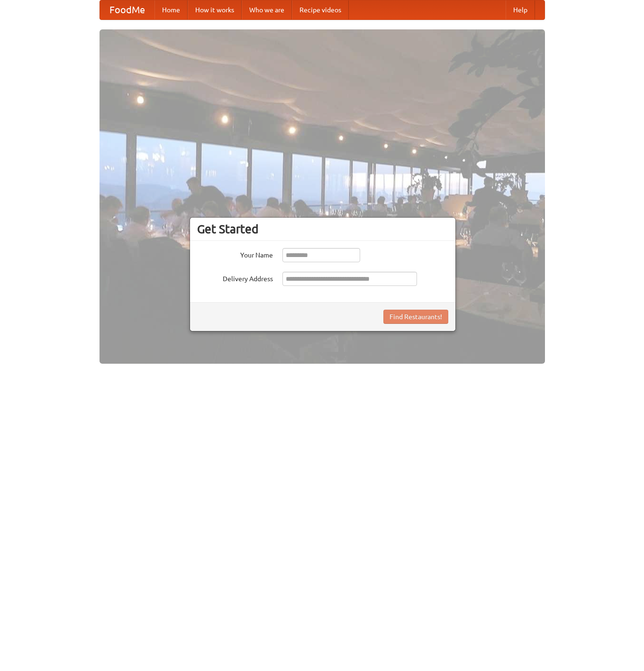 This screenshot has height=671, width=644. What do you see at coordinates (235, 277) in the screenshot?
I see `label: Delivery Address` at bounding box center [235, 277].